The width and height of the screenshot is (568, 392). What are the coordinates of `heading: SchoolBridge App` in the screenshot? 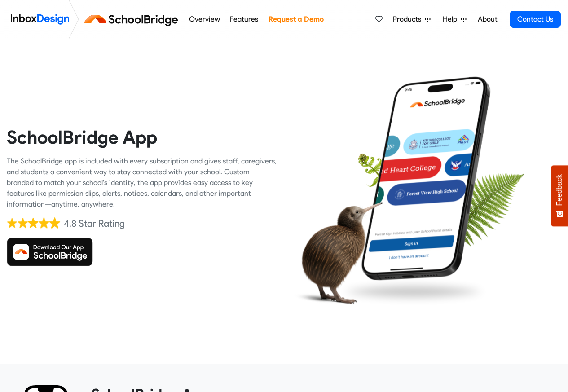 It's located at (142, 137).